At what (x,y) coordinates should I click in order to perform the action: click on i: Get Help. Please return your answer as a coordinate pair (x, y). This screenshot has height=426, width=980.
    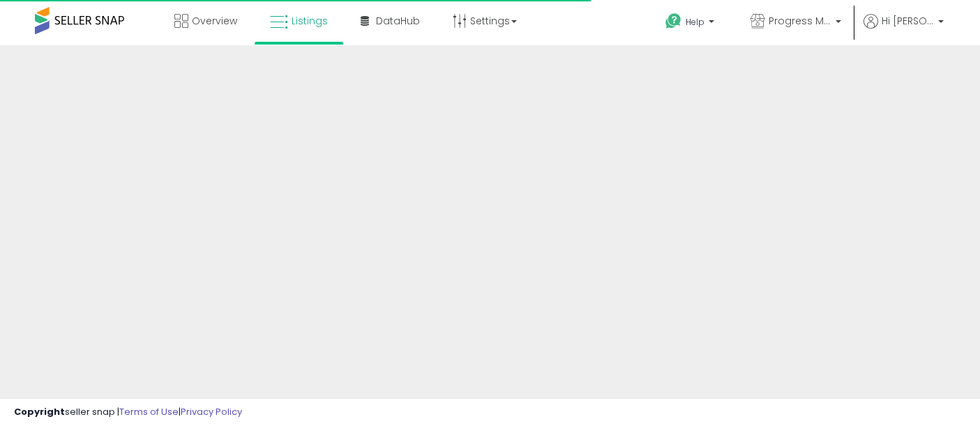
    Looking at the image, I should click on (673, 21).